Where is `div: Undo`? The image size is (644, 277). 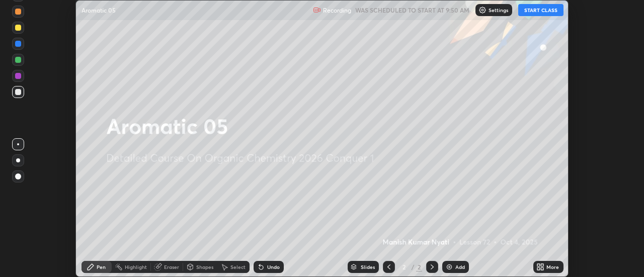 div: Undo is located at coordinates (273, 267).